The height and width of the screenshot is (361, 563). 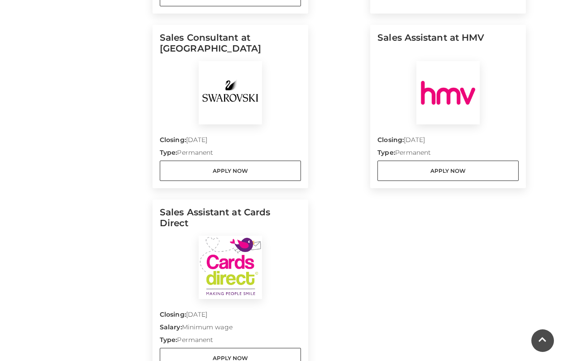 I want to click on img: Cards Direct, so click(x=230, y=268).